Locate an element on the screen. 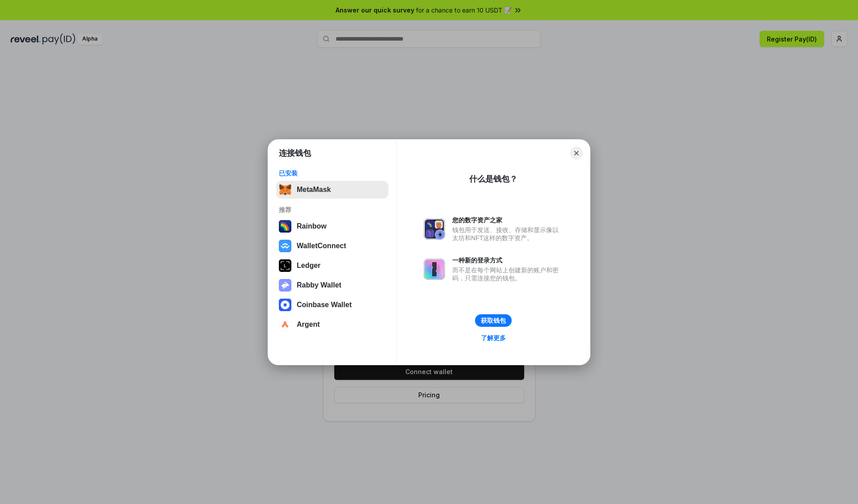 This screenshot has width=858, height=504. div: 钱包用于发送、接收、存储和显示像以太坊和NFT这样的数字资产。 is located at coordinates (508, 234).